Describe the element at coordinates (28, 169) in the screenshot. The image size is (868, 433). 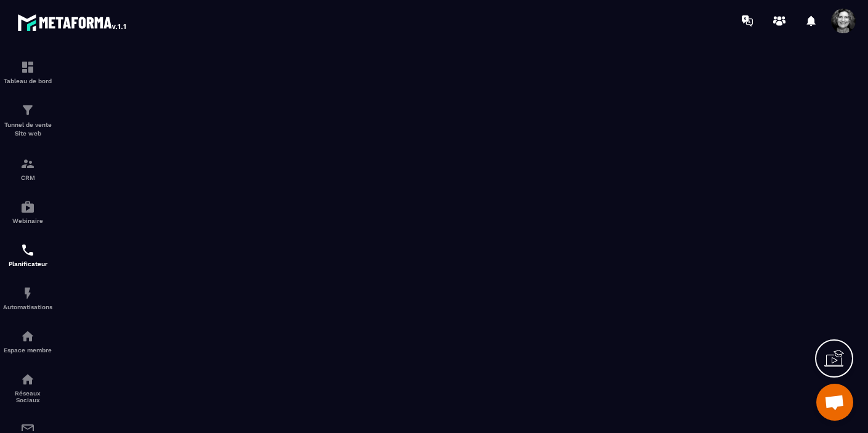
I see `a: formationformationCRM` at that location.